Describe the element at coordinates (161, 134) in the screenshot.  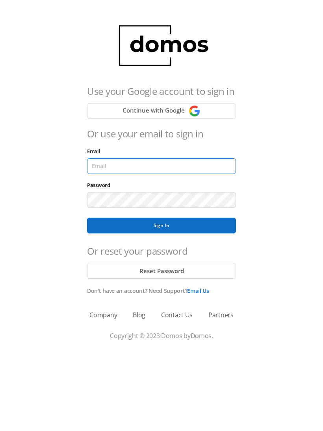
I see `h4: Or use your email to sign in` at that location.